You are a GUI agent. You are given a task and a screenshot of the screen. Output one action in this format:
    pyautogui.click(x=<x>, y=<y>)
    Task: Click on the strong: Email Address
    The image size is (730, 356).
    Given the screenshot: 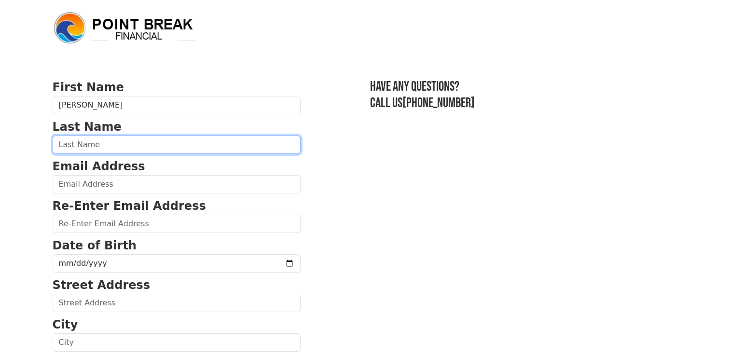 What is the action you would take?
    pyautogui.click(x=99, y=167)
    